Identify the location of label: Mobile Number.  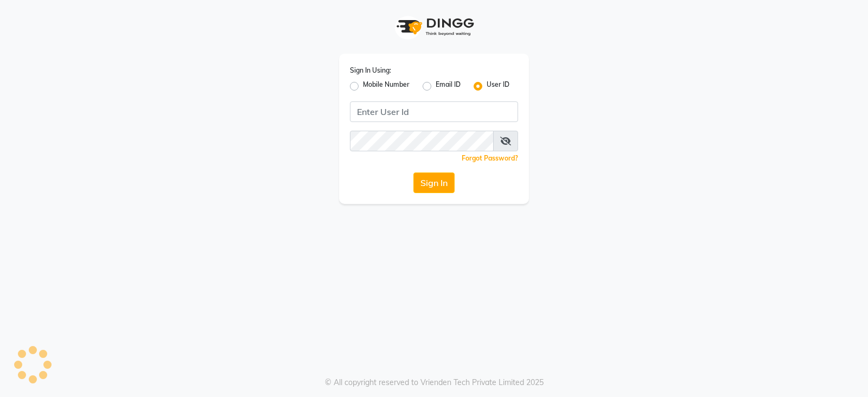
(386, 87).